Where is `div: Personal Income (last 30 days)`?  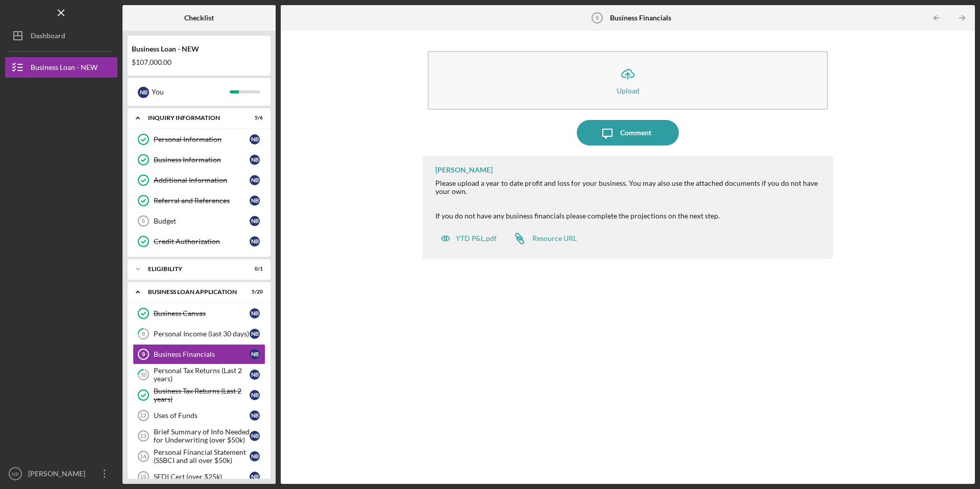
div: Personal Income (last 30 days) is located at coordinates (201, 334).